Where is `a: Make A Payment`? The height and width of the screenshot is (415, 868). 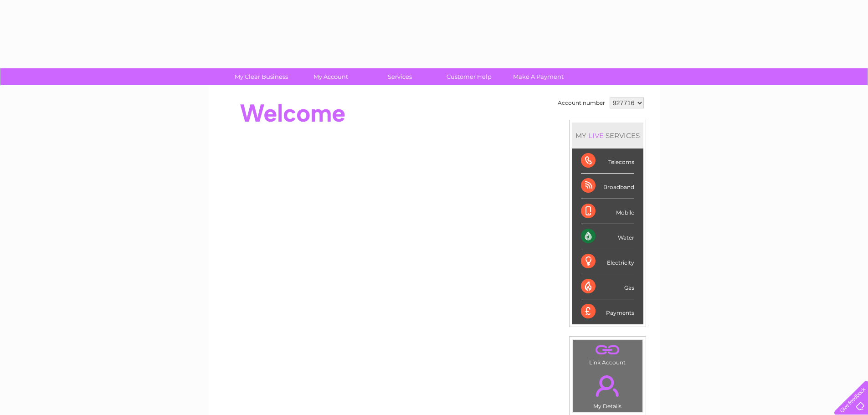
a: Make A Payment is located at coordinates (538, 77).